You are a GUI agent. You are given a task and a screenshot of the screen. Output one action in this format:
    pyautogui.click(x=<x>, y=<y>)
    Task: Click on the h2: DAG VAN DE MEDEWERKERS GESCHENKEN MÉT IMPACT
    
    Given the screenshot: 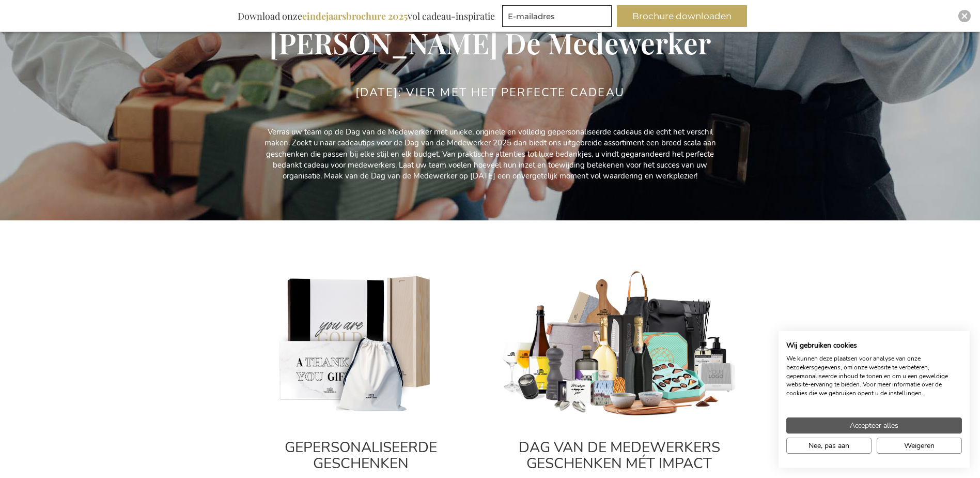 What is the action you would take?
    pyautogui.click(x=620, y=456)
    